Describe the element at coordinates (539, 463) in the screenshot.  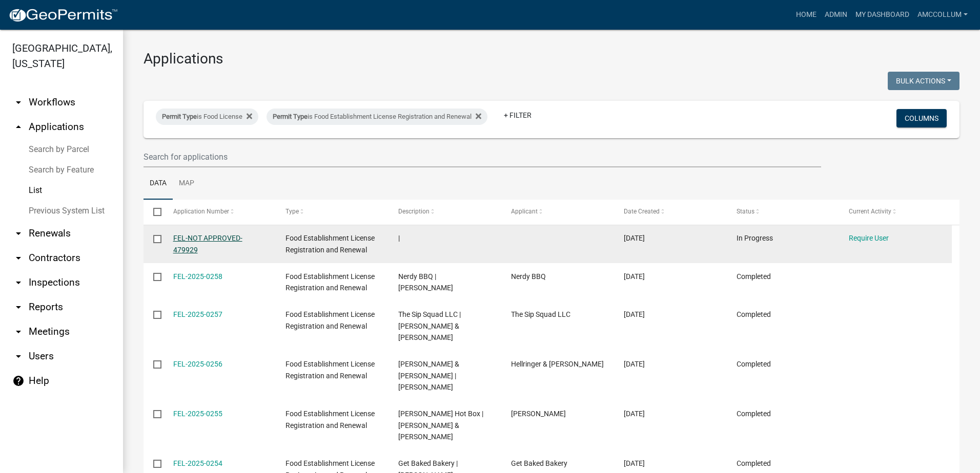
I see `span: Get Baked Bakery` at that location.